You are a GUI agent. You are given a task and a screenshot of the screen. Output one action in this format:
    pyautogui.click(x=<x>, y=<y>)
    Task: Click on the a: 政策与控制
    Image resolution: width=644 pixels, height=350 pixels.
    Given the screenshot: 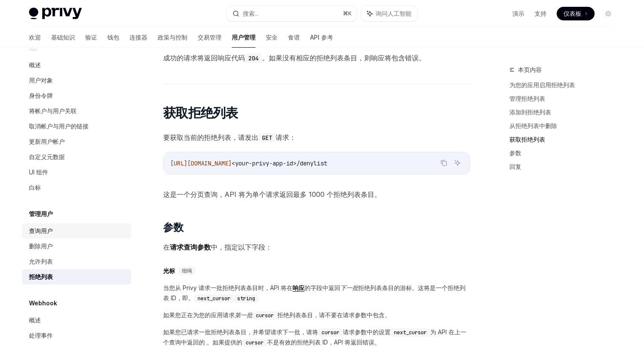 What is the action you would take?
    pyautogui.click(x=173, y=37)
    